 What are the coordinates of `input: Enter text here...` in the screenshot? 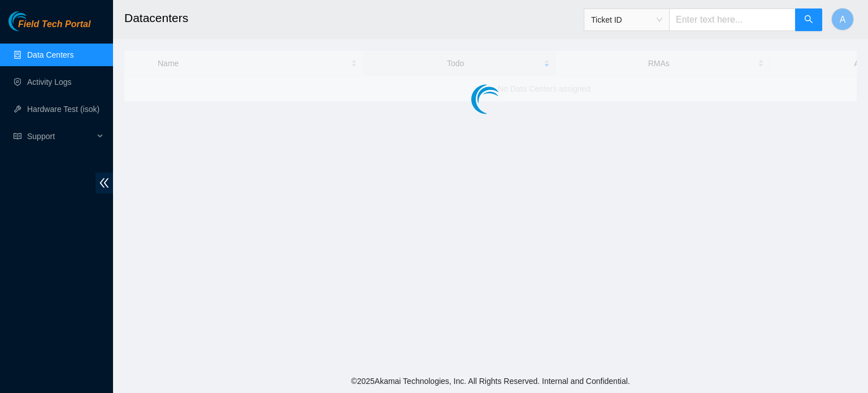 It's located at (733, 20).